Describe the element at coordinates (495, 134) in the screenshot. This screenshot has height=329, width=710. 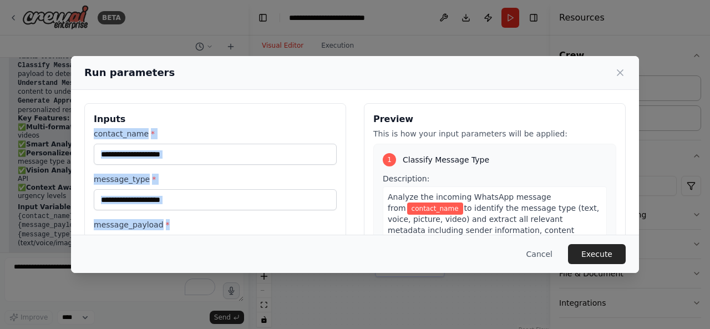
I see `p: This is how your input parameters will be applied:` at that location.